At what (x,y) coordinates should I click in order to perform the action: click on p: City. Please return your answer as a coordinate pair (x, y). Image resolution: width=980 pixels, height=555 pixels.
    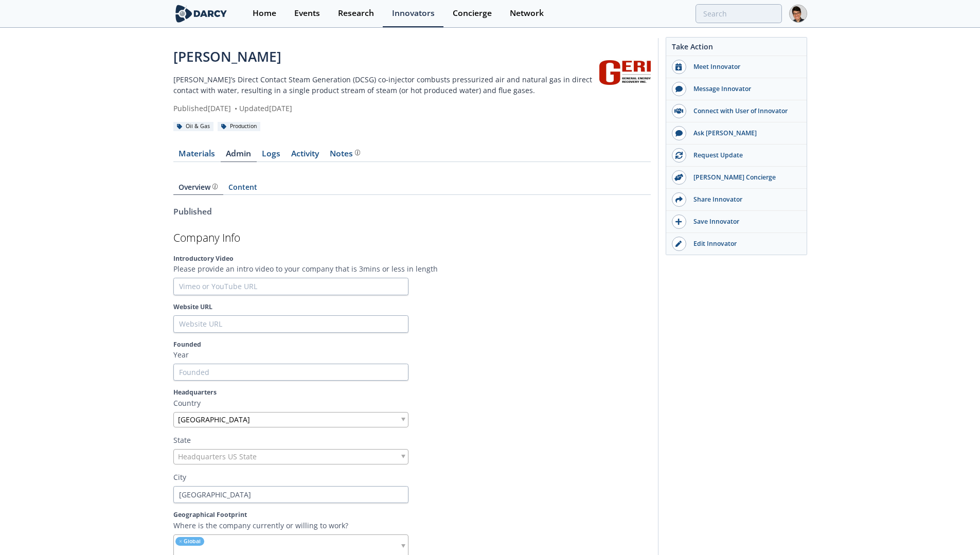
    Looking at the image, I should click on (412, 477).